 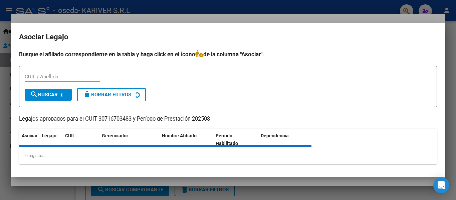 I want to click on h2: Asociar Legajo, so click(x=228, y=37).